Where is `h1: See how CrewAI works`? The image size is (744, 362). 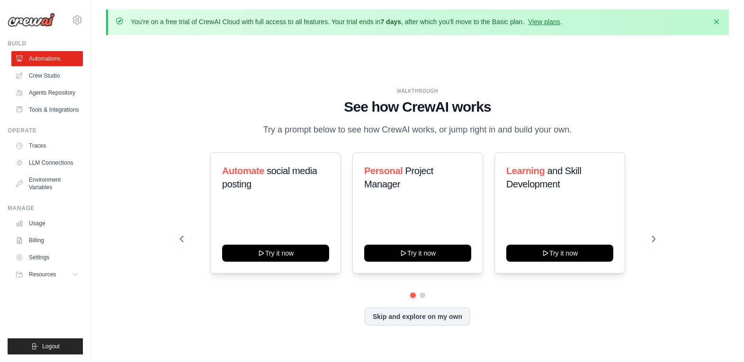
h1: See how CrewAI works is located at coordinates (418, 107).